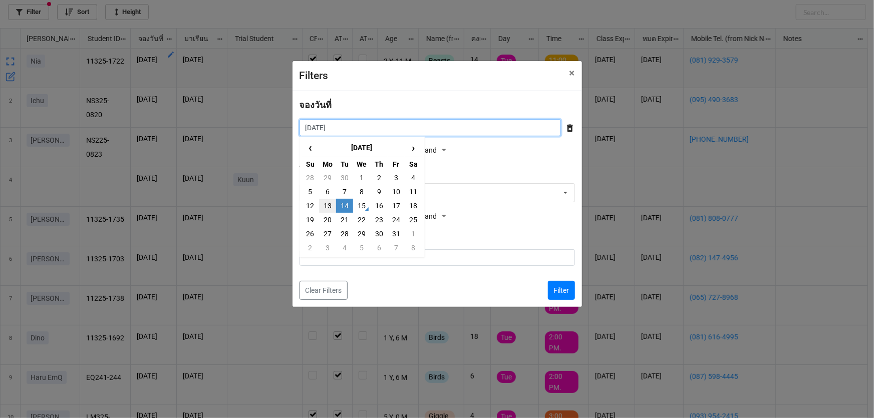 The height and width of the screenshot is (418, 874). What do you see at coordinates (396, 192) in the screenshot?
I see `td: 10` at bounding box center [396, 192].